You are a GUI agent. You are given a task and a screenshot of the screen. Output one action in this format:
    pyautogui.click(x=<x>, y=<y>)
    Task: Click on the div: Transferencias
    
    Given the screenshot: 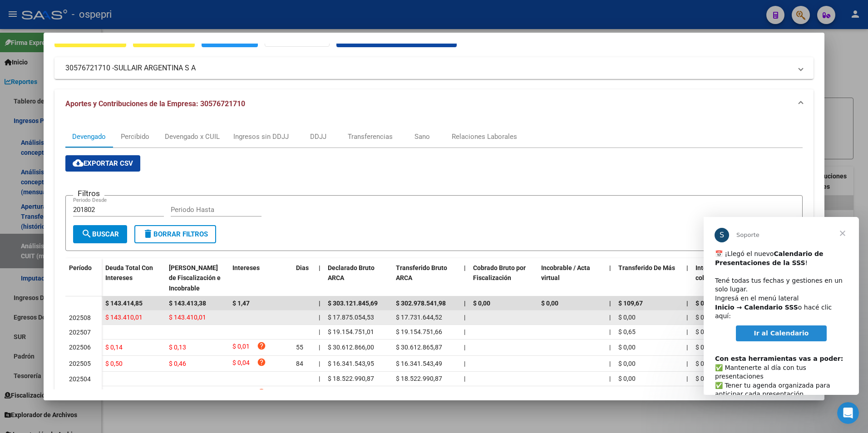 What is the action you would take?
    pyautogui.click(x=370, y=136)
    